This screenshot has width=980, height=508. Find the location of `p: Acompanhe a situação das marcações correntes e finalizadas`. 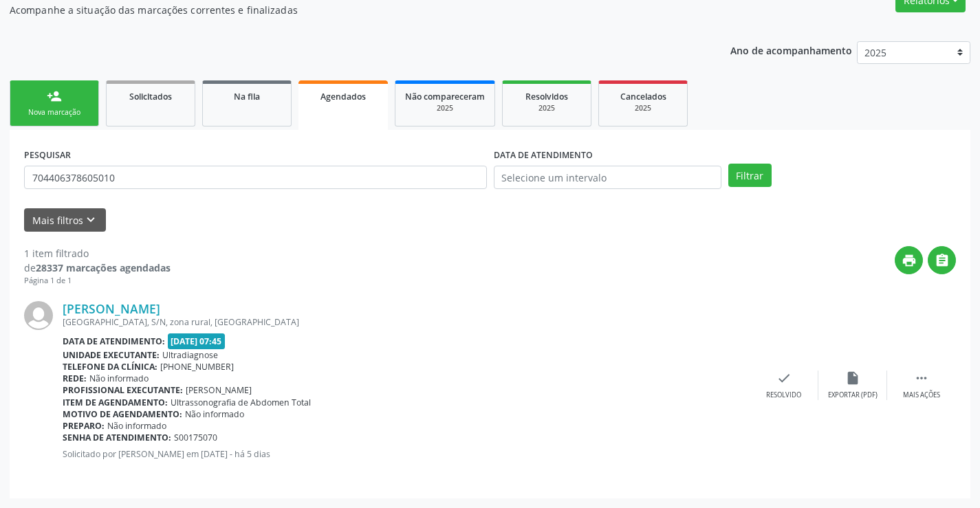

p: Acompanhe a situação das marcações correntes e finalizadas is located at coordinates (346, 9).